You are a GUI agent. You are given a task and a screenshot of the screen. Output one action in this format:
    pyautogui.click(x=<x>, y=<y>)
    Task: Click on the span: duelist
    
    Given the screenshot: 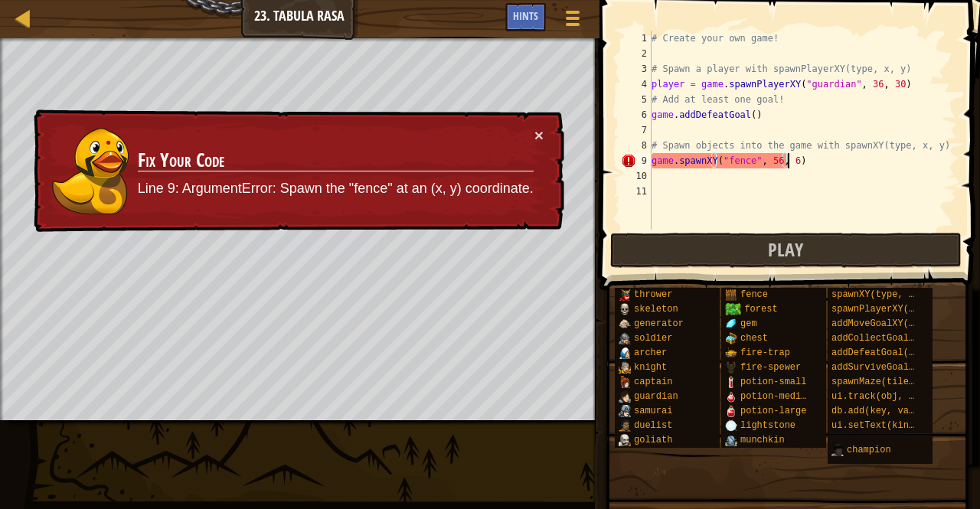 What is the action you would take?
    pyautogui.click(x=653, y=426)
    